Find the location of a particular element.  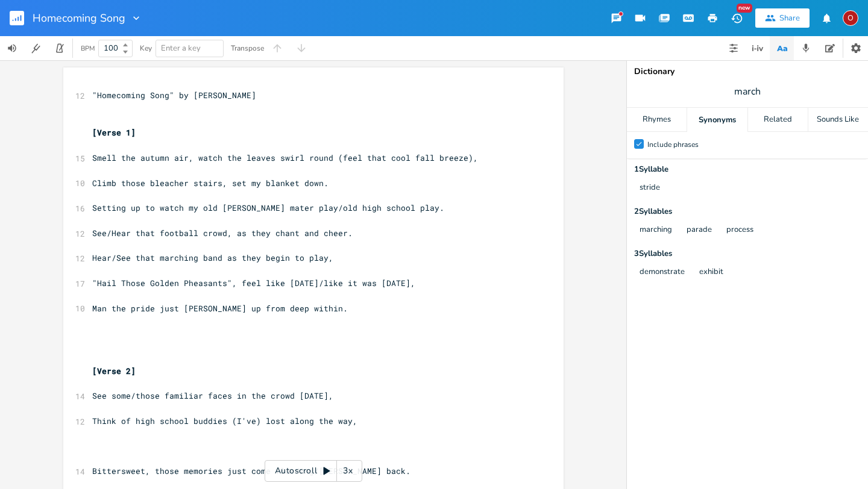

span: See/Hear that football crowd, as they chant and cheer. is located at coordinates (223, 233).